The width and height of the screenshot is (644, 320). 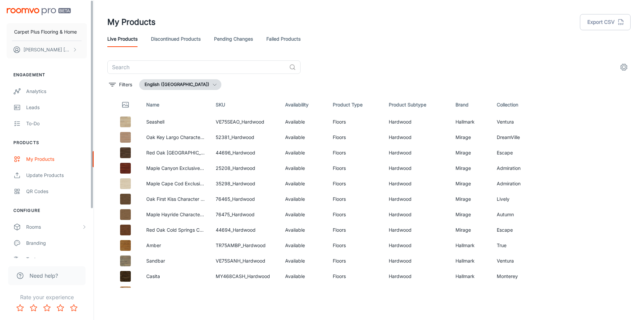 I want to click on td: 76475_Hardwood, so click(x=245, y=215).